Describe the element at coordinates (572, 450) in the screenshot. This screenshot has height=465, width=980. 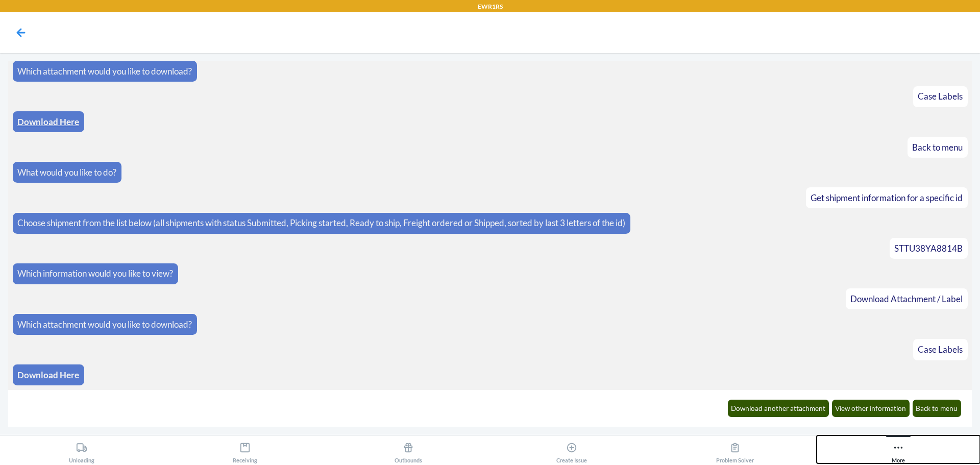
I see `div: Create Issue` at that location.